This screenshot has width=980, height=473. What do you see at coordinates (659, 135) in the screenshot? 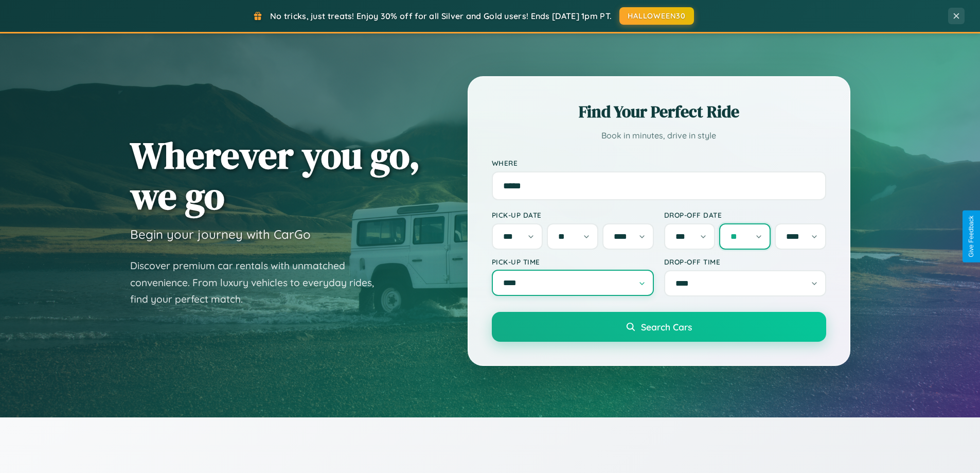
I see `p: Book in minutes, drive in style` at bounding box center [659, 135].